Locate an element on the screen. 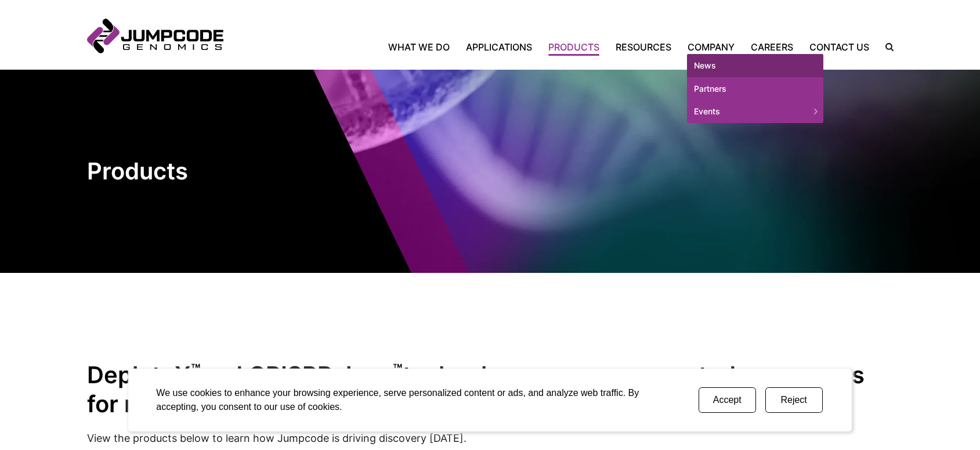 The image size is (980, 450). a: Company is located at coordinates (711, 47).